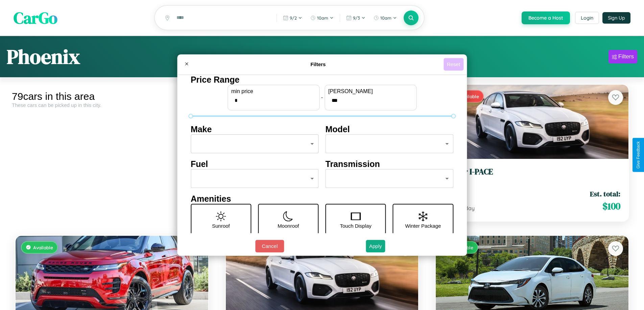  Describe the element at coordinates (532, 175) in the screenshot. I see `a: Jaguar I-PACE2020` at that location.